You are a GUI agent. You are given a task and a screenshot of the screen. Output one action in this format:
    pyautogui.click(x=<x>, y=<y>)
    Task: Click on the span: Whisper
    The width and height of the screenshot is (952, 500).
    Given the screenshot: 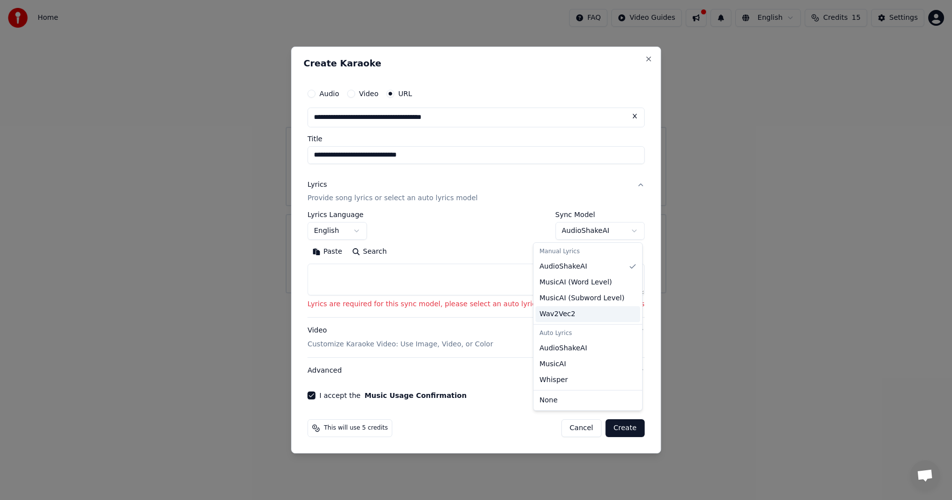 What is the action you would take?
    pyautogui.click(x=553, y=380)
    